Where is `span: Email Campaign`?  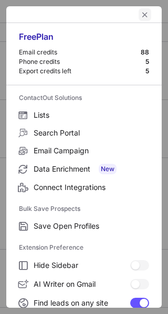 span: Email Campaign is located at coordinates (91, 151).